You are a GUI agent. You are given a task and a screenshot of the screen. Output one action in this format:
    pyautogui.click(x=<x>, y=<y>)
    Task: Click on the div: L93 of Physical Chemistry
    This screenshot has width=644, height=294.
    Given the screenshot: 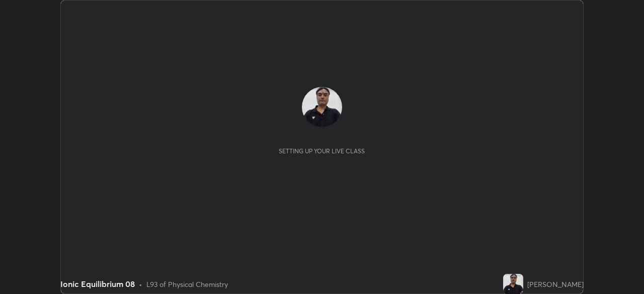 What is the action you would take?
    pyautogui.click(x=187, y=284)
    